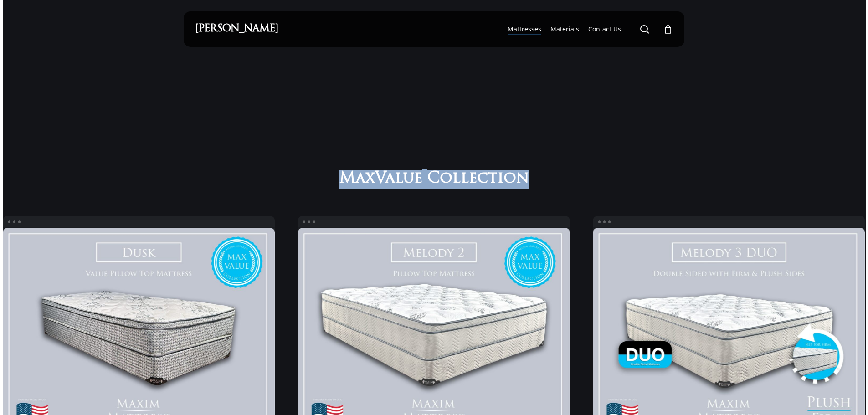  Describe the element at coordinates (564, 29) in the screenshot. I see `span: Materials` at that location.